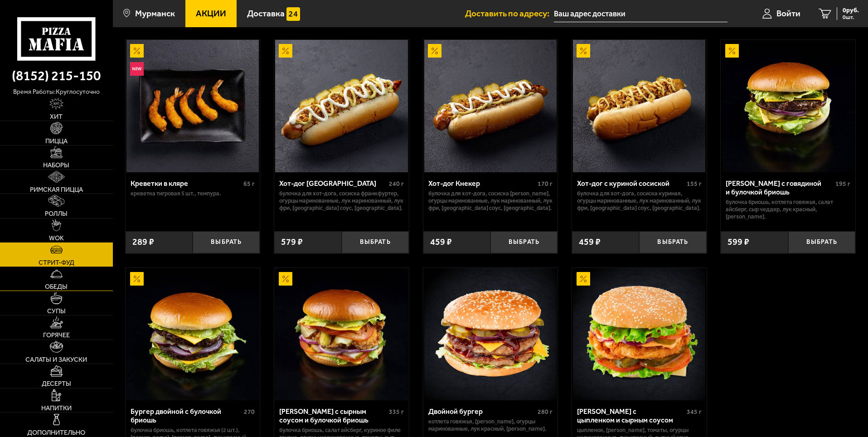 The image size is (868, 437). I want to click on div: Хот-дог Кнекер, so click(482, 184).